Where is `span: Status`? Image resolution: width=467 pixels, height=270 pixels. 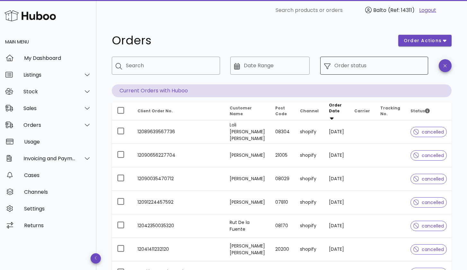
span: Status is located at coordinates (421, 111).